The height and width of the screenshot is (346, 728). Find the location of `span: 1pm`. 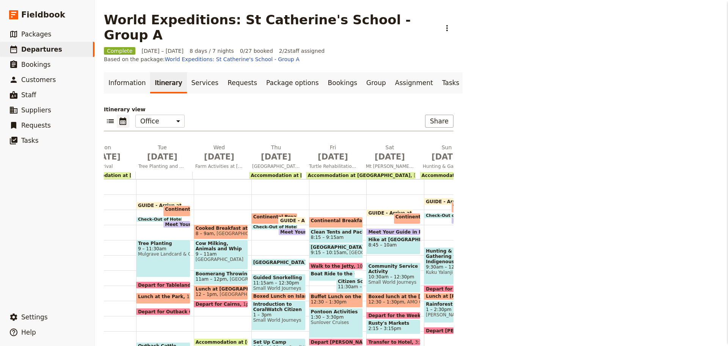

span: 1pm is located at coordinates (248, 304).